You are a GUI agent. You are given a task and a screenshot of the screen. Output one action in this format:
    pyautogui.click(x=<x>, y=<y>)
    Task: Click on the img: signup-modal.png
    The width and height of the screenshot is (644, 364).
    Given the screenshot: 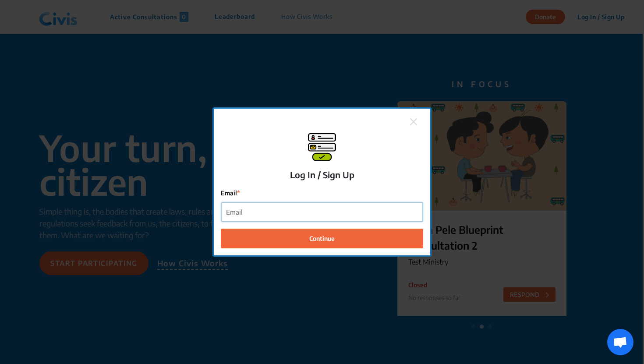 What is the action you would take?
    pyautogui.click(x=322, y=147)
    